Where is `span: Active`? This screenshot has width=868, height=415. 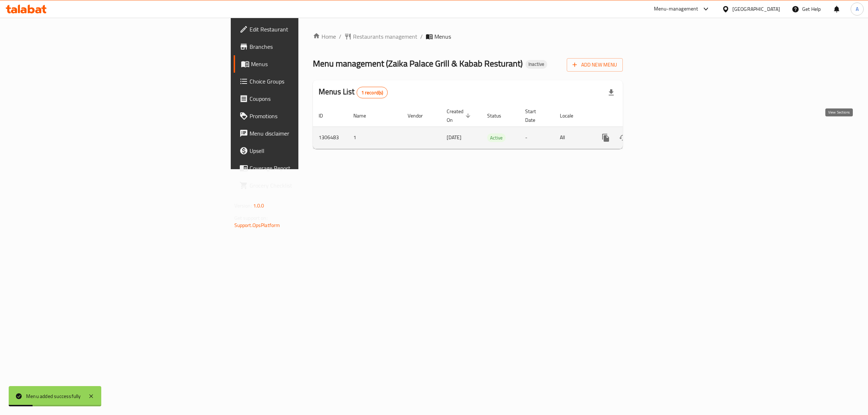 span: Active is located at coordinates (496, 138).